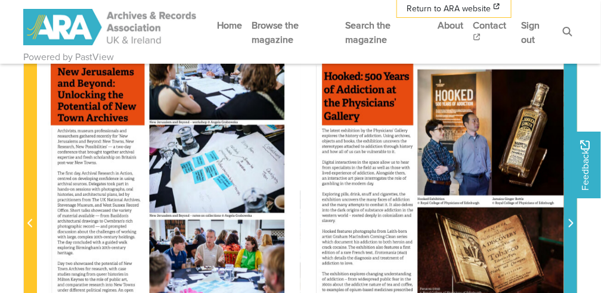 The height and width of the screenshot is (293, 601). Describe the element at coordinates (492, 32) in the screenshot. I see `a: Contact` at that location.